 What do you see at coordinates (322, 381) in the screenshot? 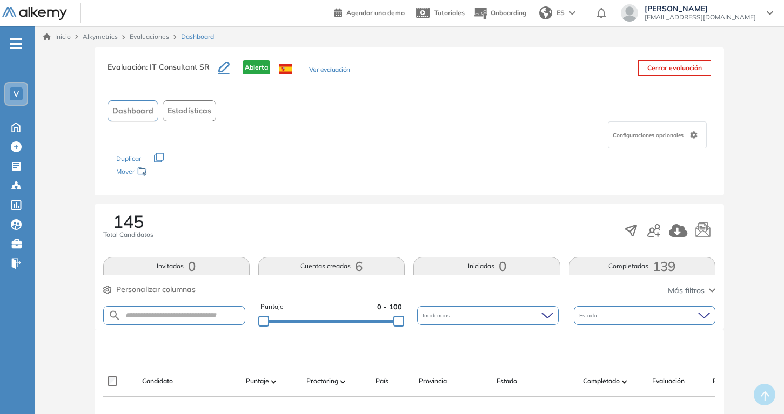
I see `span: Proctoring` at bounding box center [322, 381].